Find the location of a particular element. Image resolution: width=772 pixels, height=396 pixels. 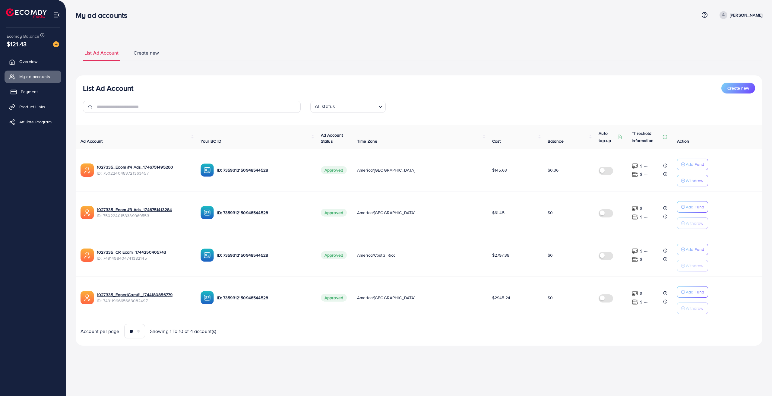

img: menu is located at coordinates (56, 15).